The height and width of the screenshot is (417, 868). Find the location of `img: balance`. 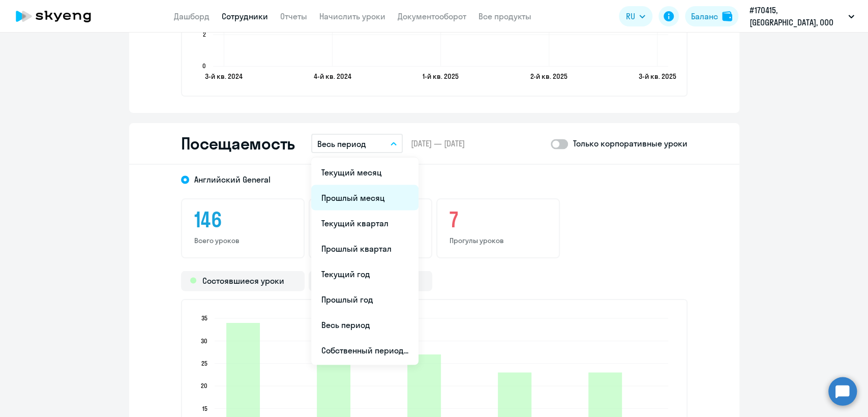

img: balance is located at coordinates (727, 17).